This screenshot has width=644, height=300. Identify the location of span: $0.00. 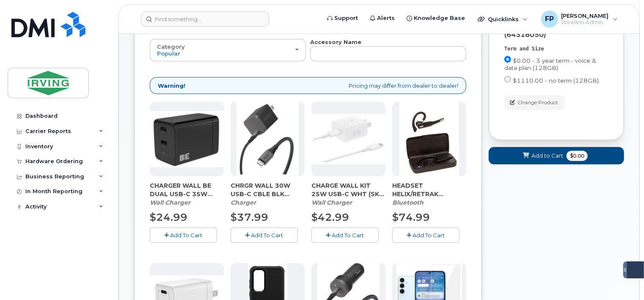
(578, 156).